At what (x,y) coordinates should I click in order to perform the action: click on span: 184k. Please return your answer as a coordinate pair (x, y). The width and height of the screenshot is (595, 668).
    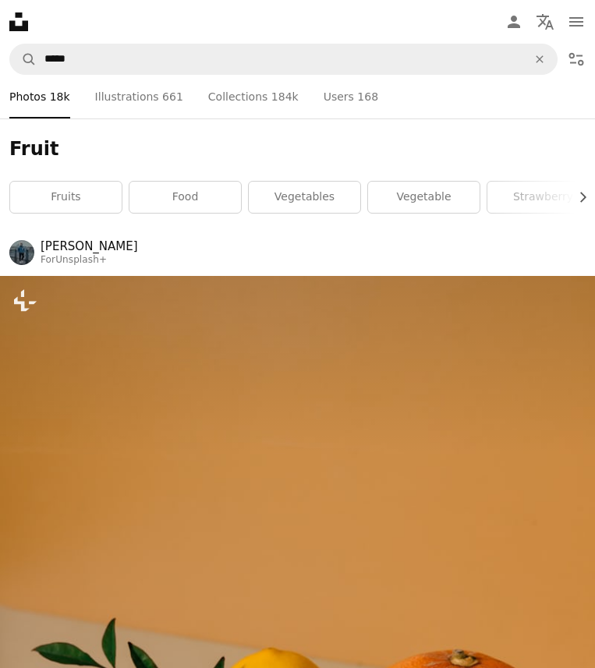
    Looking at the image, I should click on (285, 97).